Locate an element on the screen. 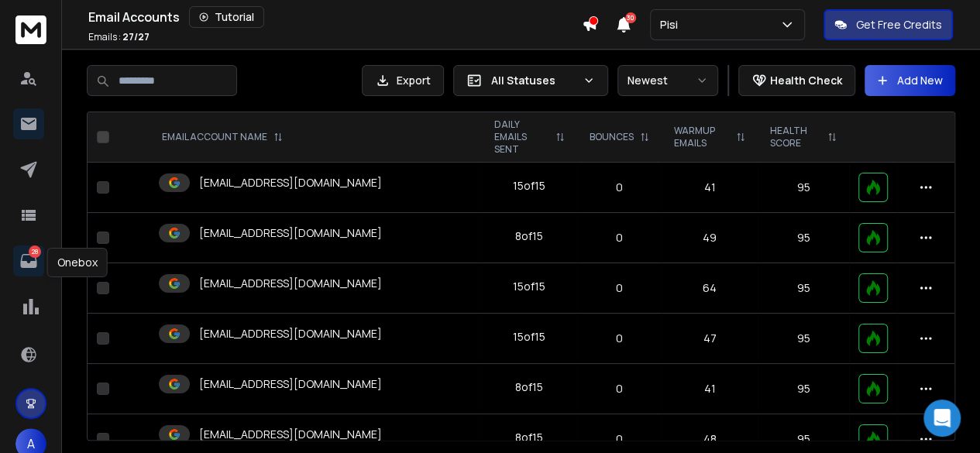 Image resolution: width=980 pixels, height=453 pixels. td: 49 is located at coordinates (710, 238).